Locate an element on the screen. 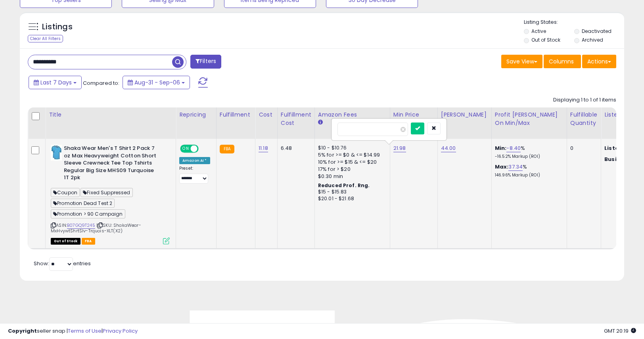 Image resolution: width=644 pixels, height=339 pixels. label: Deactivated is located at coordinates (596, 31).